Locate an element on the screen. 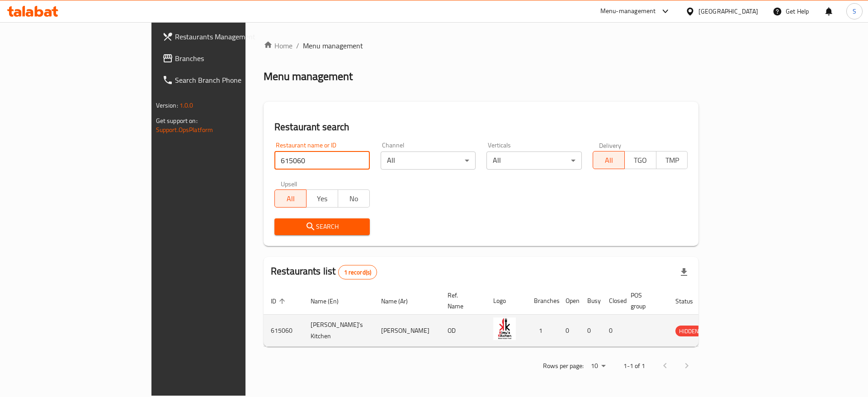  th: Busy is located at coordinates (591, 301).